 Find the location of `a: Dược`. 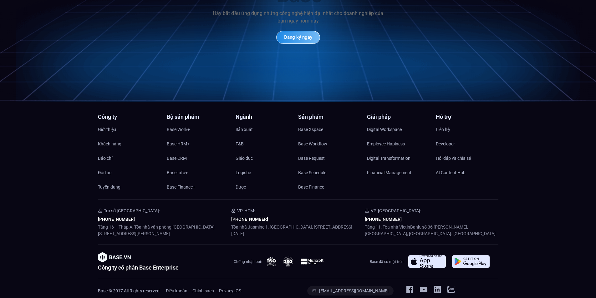

a: Dược is located at coordinates (267, 187).